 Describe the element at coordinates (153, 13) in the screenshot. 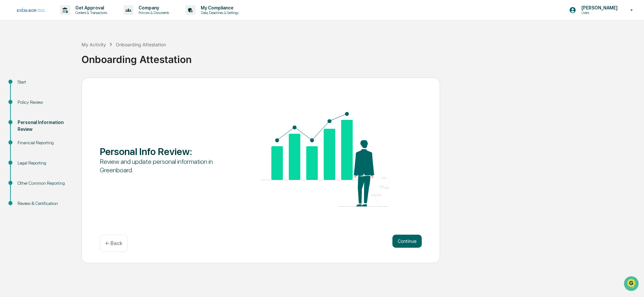

I see `p: Policies & Documents` at that location.